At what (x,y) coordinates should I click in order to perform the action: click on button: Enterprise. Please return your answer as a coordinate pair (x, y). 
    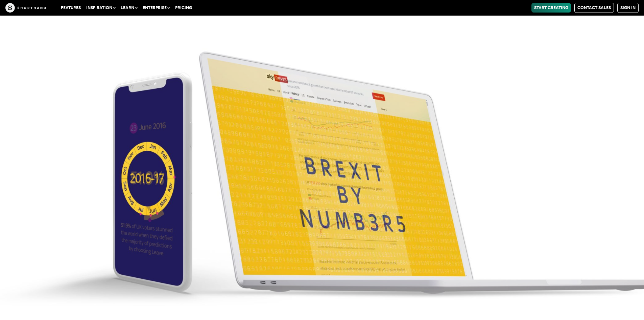
    Looking at the image, I should click on (156, 8).